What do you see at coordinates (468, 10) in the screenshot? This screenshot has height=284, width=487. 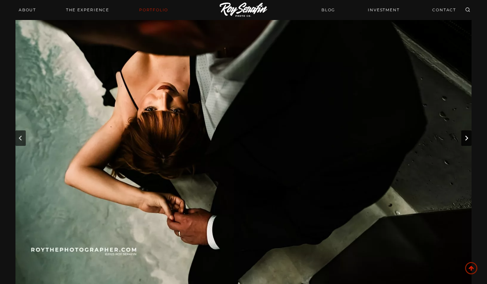 I see `button: View Search Form` at bounding box center [468, 10].